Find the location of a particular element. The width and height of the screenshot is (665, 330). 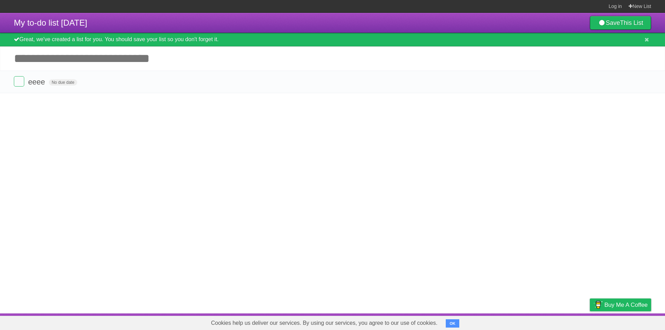

span: Buy me a coffee is located at coordinates (626, 305).